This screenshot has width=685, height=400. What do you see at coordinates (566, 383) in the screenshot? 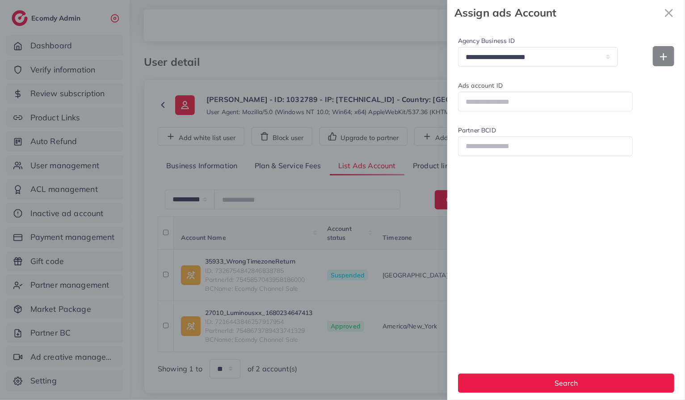
I see `button: Search` at bounding box center [566, 383].